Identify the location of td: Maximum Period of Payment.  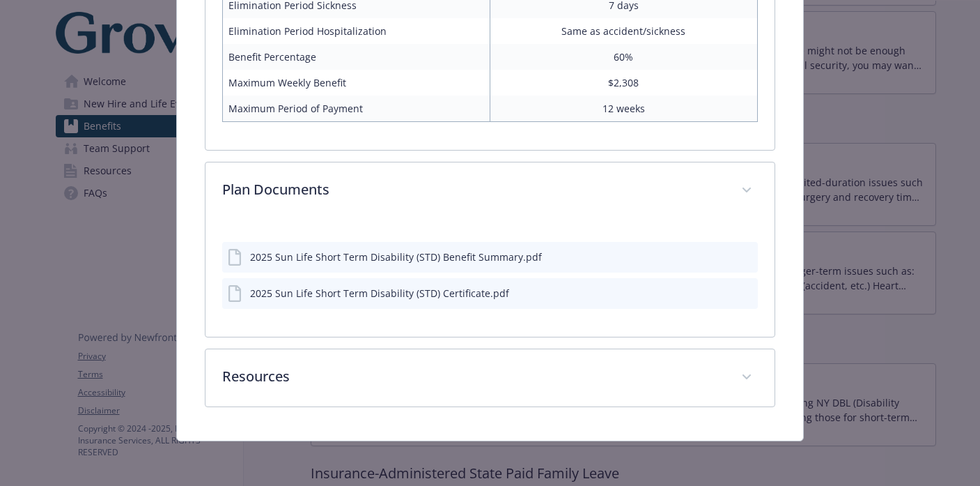
(357, 109).